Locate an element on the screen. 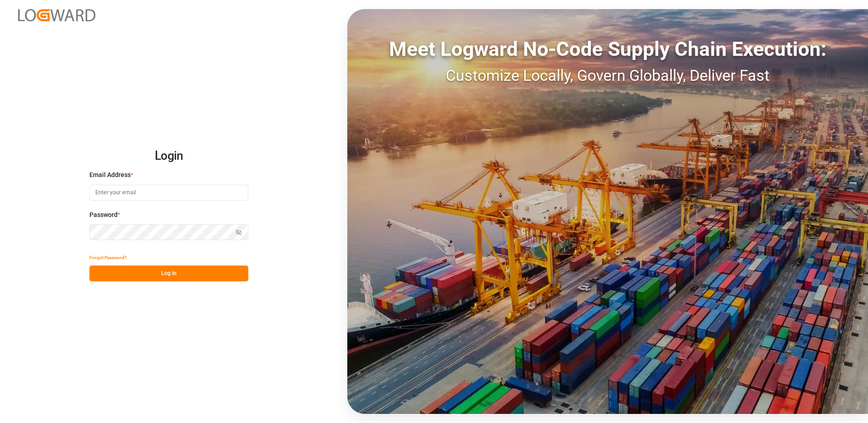  div: Customize Locally, Govern Globally, Deliver Fast is located at coordinates (607, 75).